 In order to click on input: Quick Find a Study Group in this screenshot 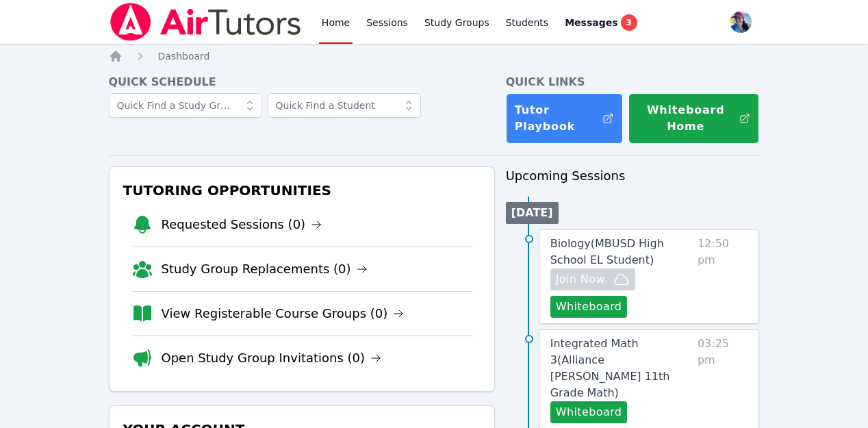, I will do `click(185, 106)`.